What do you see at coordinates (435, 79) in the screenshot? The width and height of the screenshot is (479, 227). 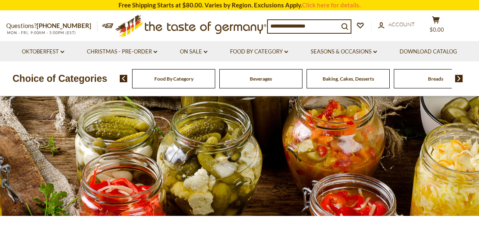 I see `a: Breads` at bounding box center [435, 79].